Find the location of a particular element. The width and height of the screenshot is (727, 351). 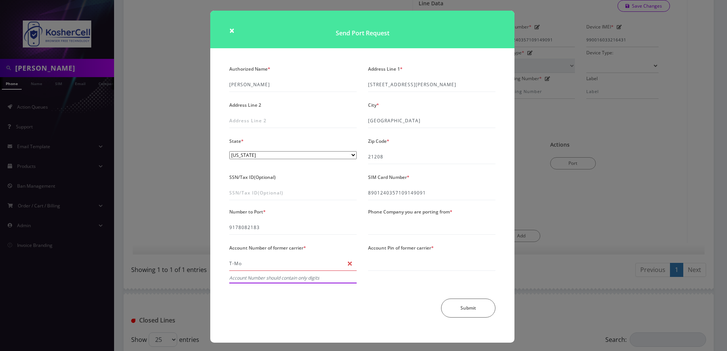

label: Account Number of former carrier is located at coordinates (268, 248).